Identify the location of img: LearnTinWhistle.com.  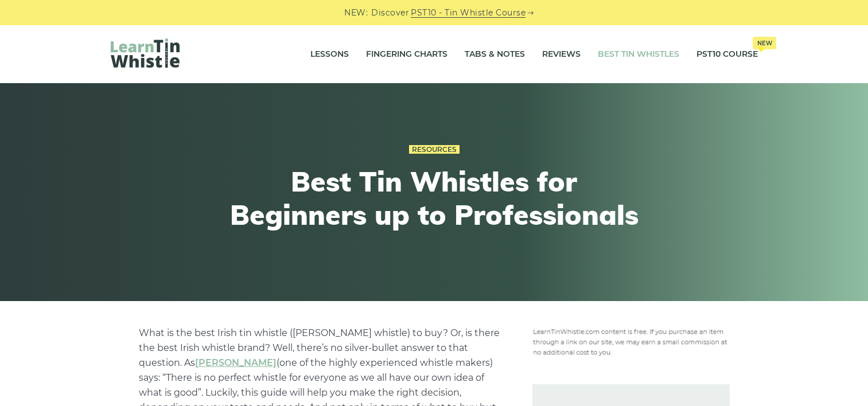
(145, 53).